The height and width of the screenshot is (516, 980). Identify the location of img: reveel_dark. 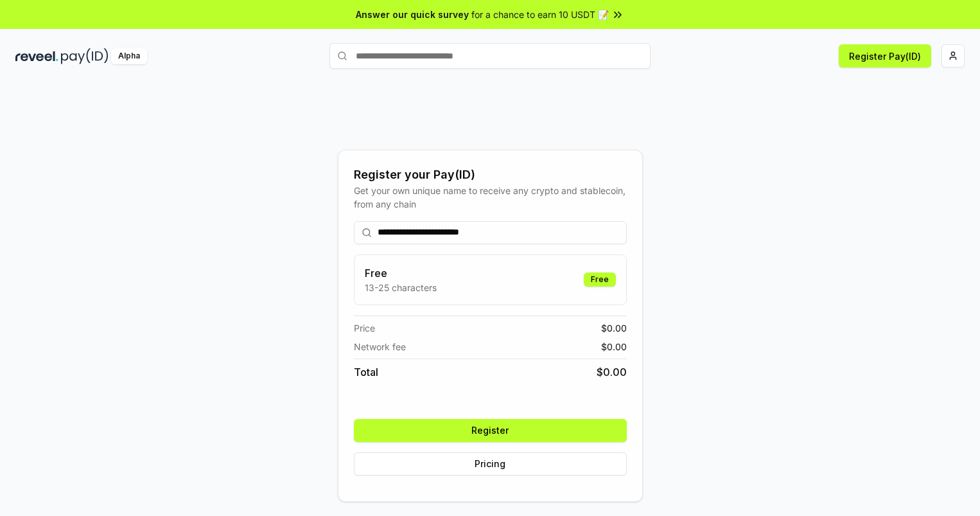
(37, 56).